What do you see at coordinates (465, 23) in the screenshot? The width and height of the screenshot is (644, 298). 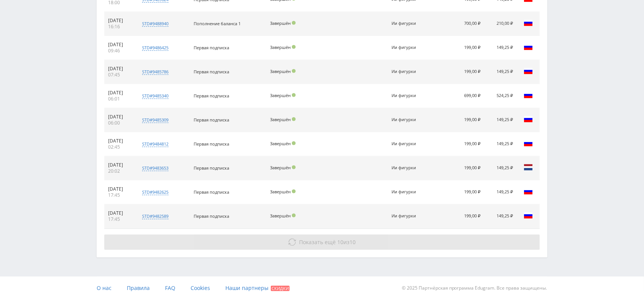 I see `td: 700,00 ₽` at bounding box center [465, 23].